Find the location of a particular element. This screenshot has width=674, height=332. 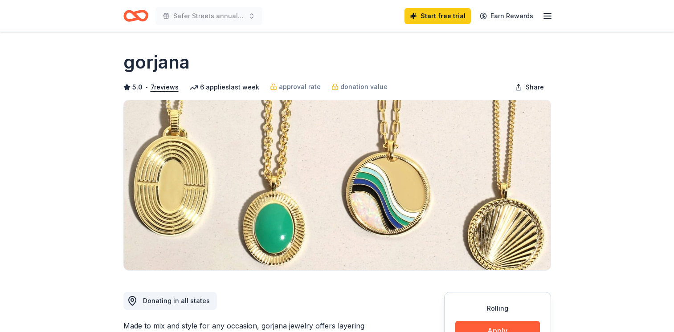

img: Image for gorjana is located at coordinates (337, 185).